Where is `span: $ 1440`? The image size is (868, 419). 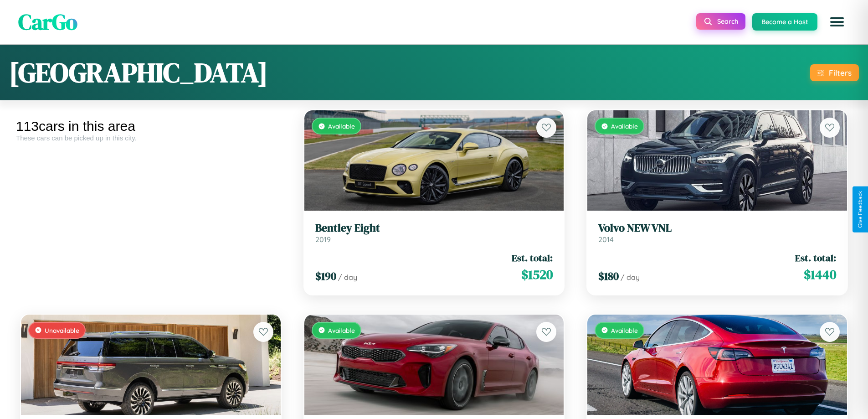
span: $ 1440 is located at coordinates (820, 274).